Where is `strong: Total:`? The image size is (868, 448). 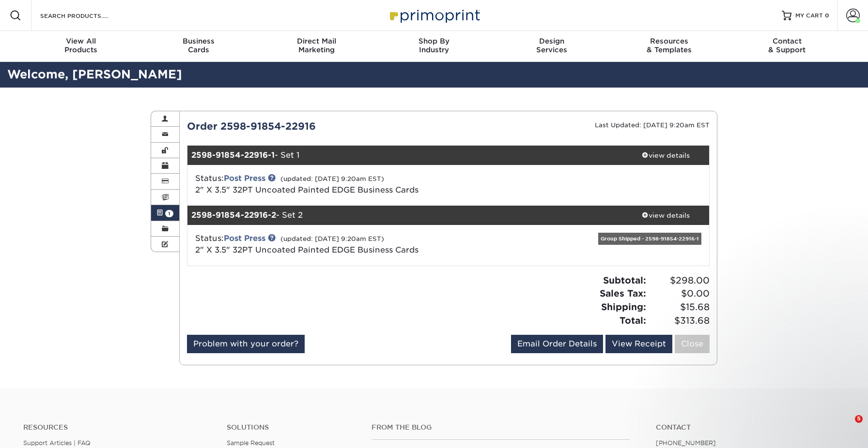 strong: Total: is located at coordinates (633, 321).